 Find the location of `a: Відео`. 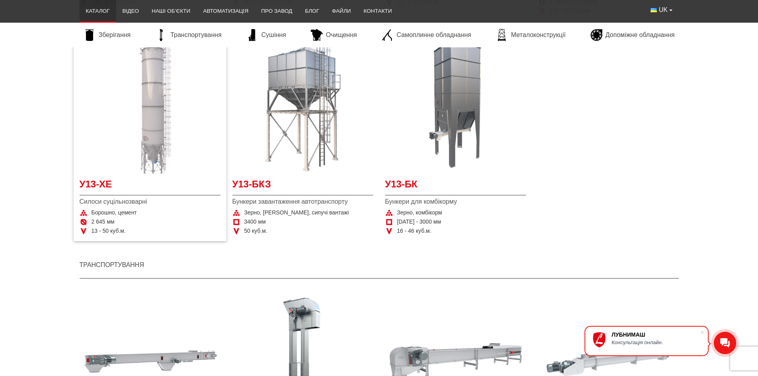

a: Відео is located at coordinates (131, 11).